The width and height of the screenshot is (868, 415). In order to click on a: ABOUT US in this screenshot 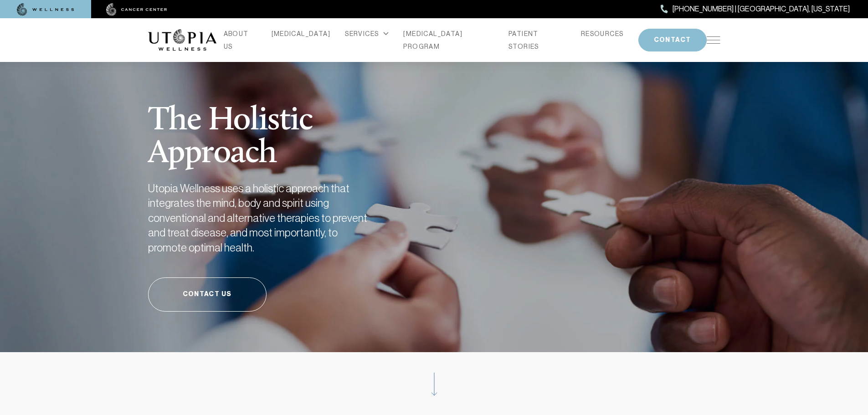, I will do `click(240, 40)`.